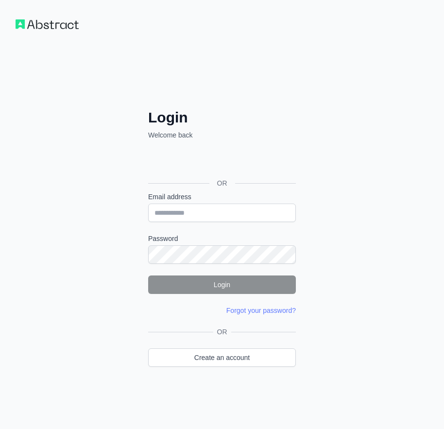  Describe the element at coordinates (47, 24) in the screenshot. I see `img: Workflow` at that location.